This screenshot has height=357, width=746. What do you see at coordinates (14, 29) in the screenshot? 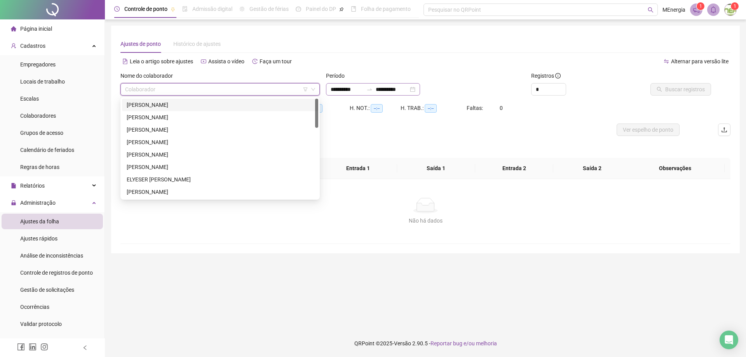
I see `span: home` at bounding box center [14, 29].